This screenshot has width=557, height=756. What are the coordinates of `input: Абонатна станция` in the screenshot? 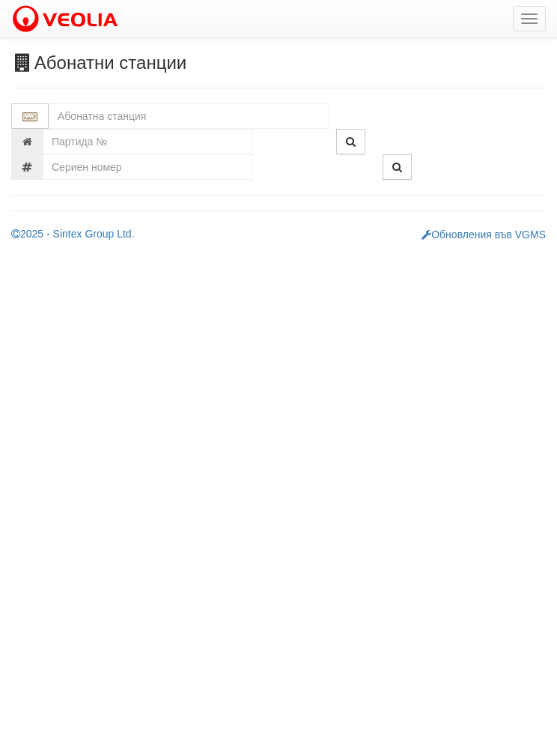 It's located at (189, 116).